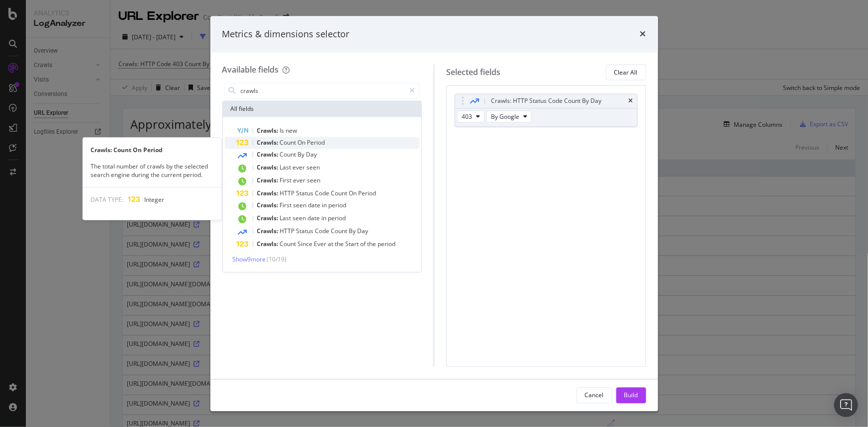  What do you see at coordinates (626, 73) in the screenshot?
I see `button: Clear All` at bounding box center [626, 73].